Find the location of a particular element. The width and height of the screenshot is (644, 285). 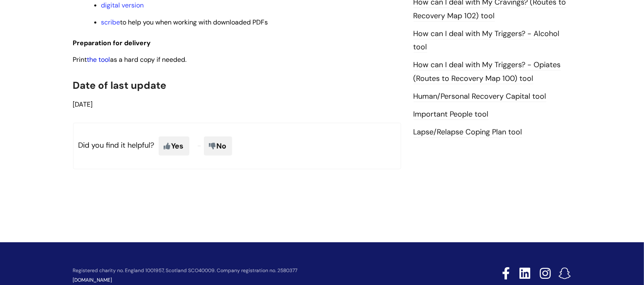

span: Date of last update is located at coordinates (120, 85).